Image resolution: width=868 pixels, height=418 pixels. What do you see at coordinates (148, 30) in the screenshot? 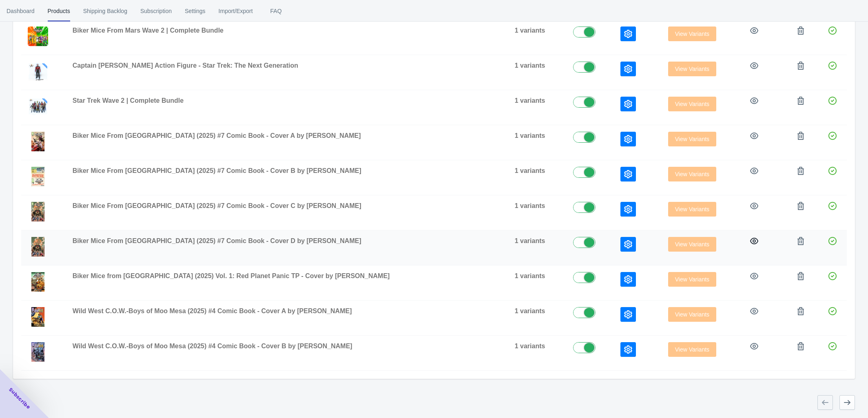
I see `span: Biker Mice From Mars Wave 2 | Complete Bundle` at bounding box center [148, 30].